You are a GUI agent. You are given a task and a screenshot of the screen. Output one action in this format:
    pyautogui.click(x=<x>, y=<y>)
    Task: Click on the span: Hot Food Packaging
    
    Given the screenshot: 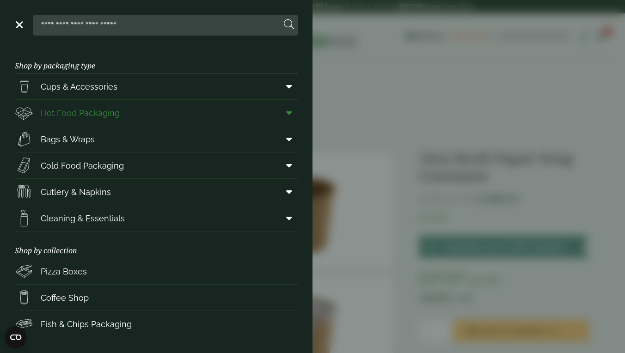 What is the action you would take?
    pyautogui.click(x=80, y=113)
    